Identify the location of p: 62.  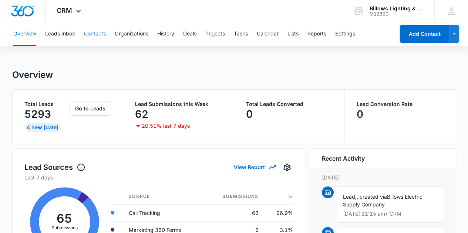
(142, 114).